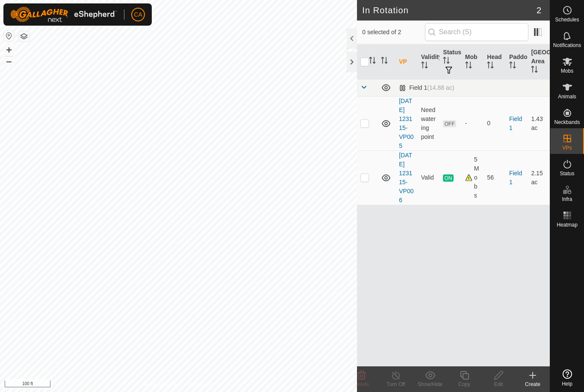 The image size is (584, 392). What do you see at coordinates (449, 10) in the screenshot?
I see `h2: In Rotation` at bounding box center [449, 10].